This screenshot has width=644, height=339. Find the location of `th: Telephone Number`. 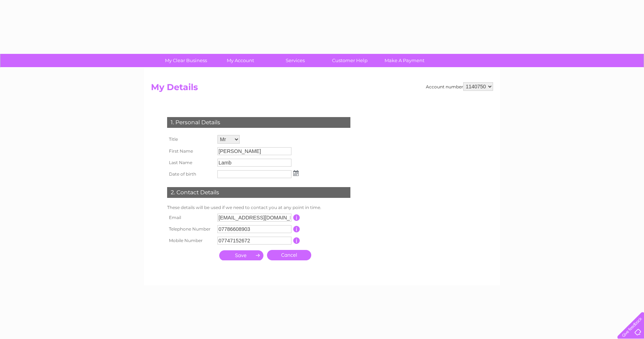

th: Telephone Number is located at coordinates (190, 229).